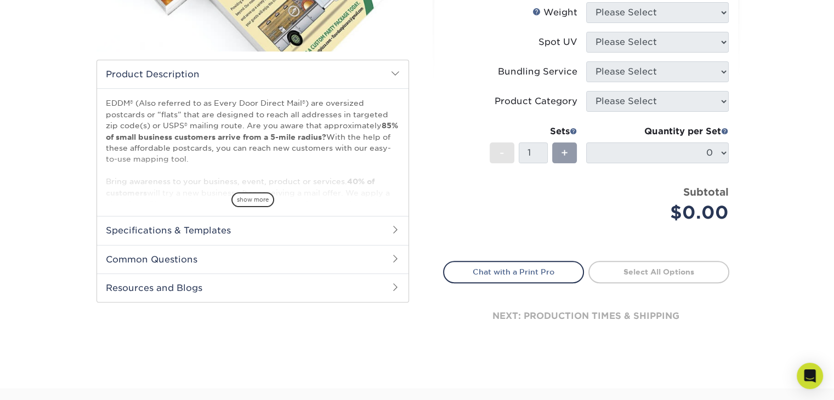 The height and width of the screenshot is (400, 834). I want to click on div: Open Intercom Messenger, so click(810, 376).